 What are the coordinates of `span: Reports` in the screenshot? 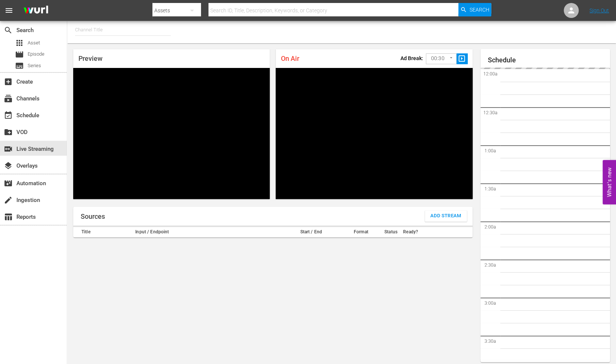 It's located at (8, 217).